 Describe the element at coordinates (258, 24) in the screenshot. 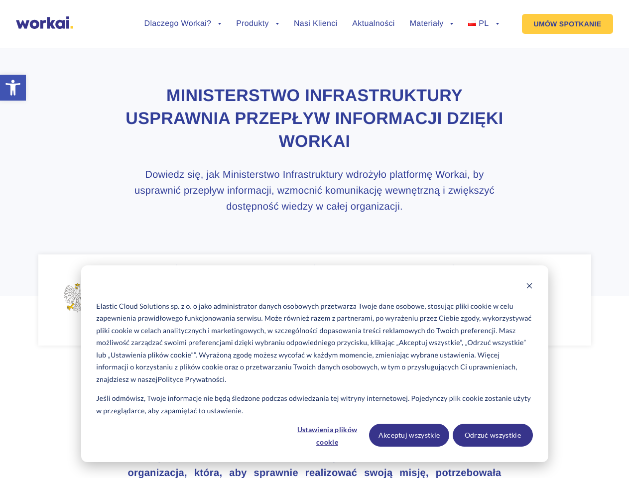

I see `a: Produkty` at that location.